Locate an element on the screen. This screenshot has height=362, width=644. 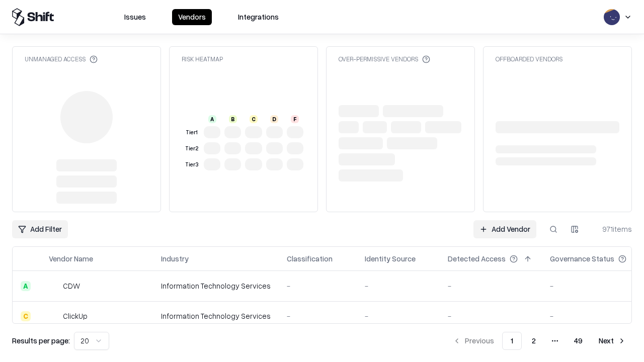
button: 1 is located at coordinates (511, 341).